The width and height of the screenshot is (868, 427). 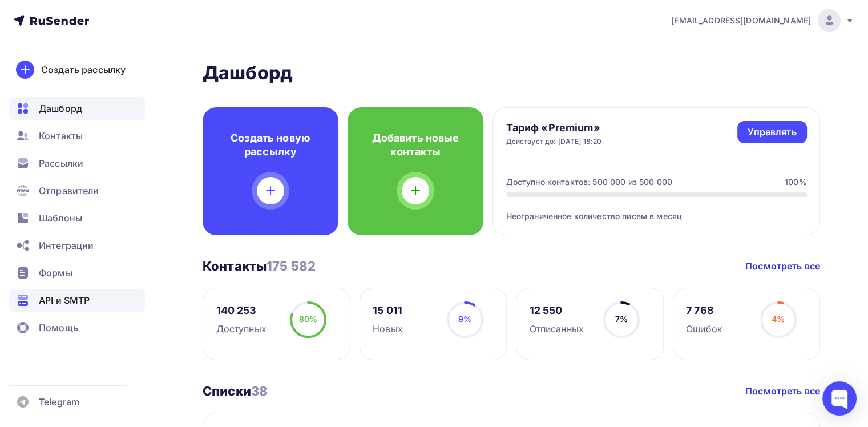 I want to click on span: Формы, so click(x=56, y=273).